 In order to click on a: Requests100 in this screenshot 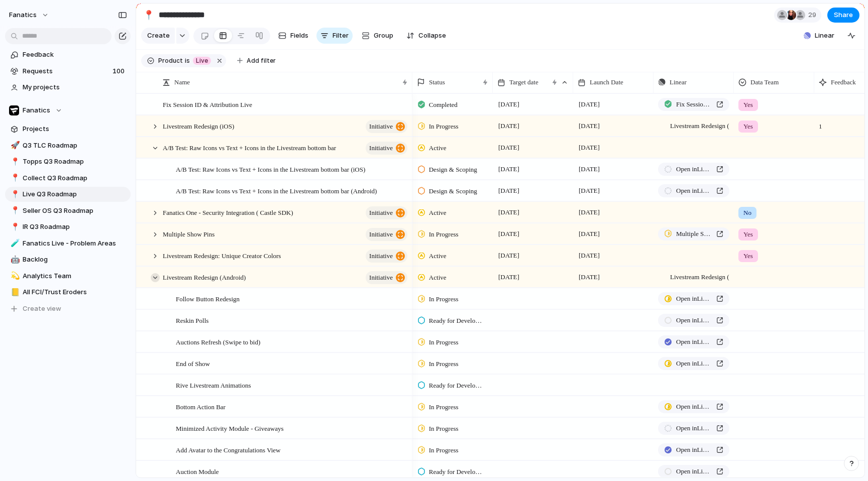, I will do `click(68, 72)`.